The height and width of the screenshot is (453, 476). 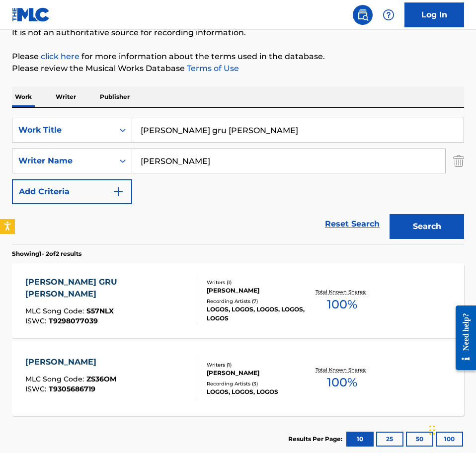 What do you see at coordinates (255, 314) in the screenshot?
I see `div: LOGOS, LOGOS, LOGOS, LOGOS, LOGOS` at bounding box center [255, 314].